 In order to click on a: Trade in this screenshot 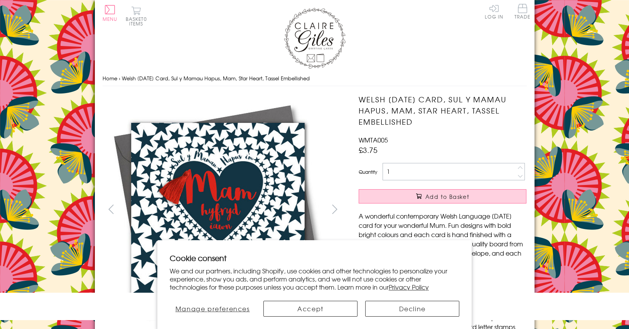, I will do `click(523, 12)`.